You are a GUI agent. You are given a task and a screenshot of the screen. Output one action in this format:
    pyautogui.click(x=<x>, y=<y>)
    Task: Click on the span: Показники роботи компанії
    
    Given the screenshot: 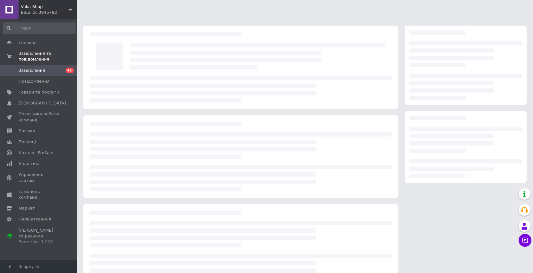 What is the action you would take?
    pyautogui.click(x=39, y=117)
    